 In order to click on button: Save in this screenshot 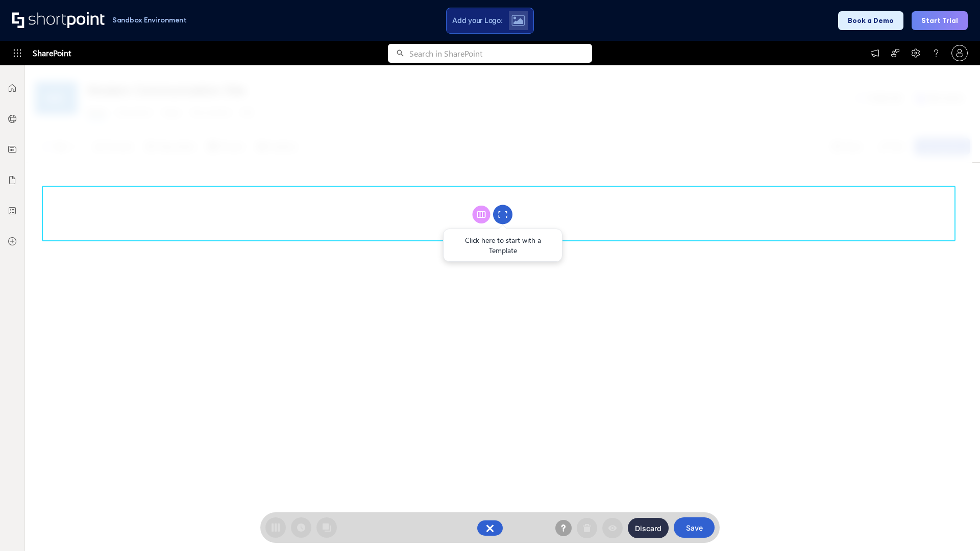, I will do `click(694, 528)`.